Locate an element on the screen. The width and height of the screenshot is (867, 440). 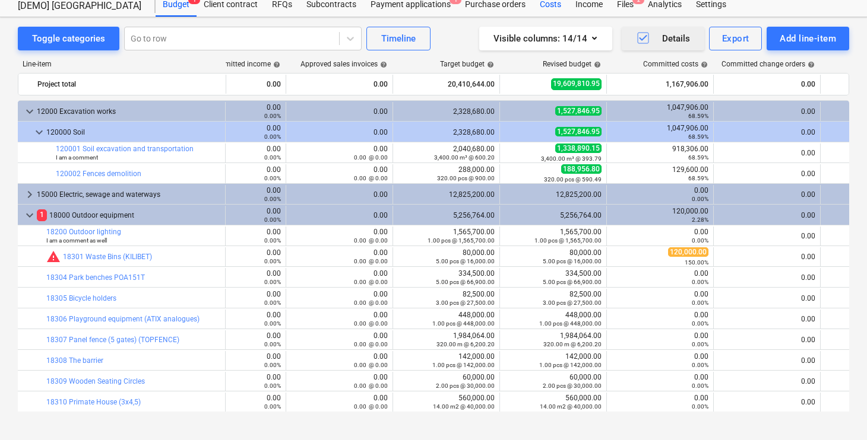
div: 1,984,064.00 is located at coordinates (446, 340).